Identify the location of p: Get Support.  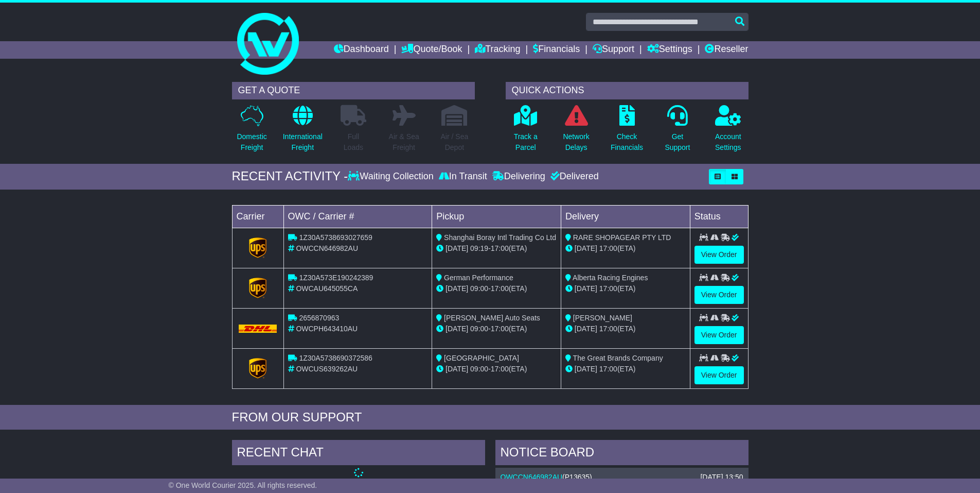
(677, 142).